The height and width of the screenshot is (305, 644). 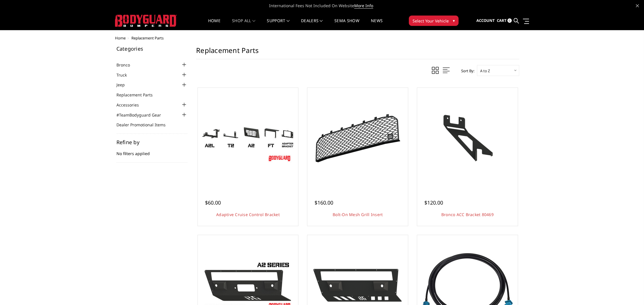 I want to click on h5: Categories, so click(x=152, y=49).